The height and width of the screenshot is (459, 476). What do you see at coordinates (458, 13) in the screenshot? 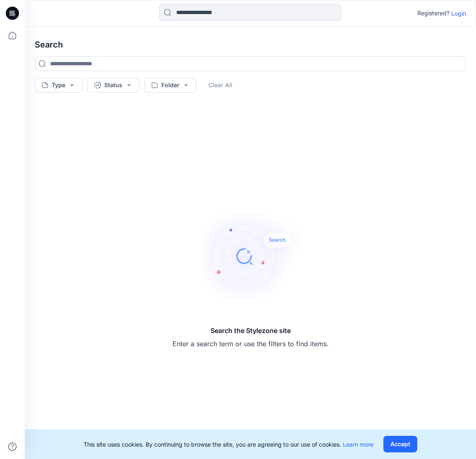
I see `p: Login` at bounding box center [458, 13].